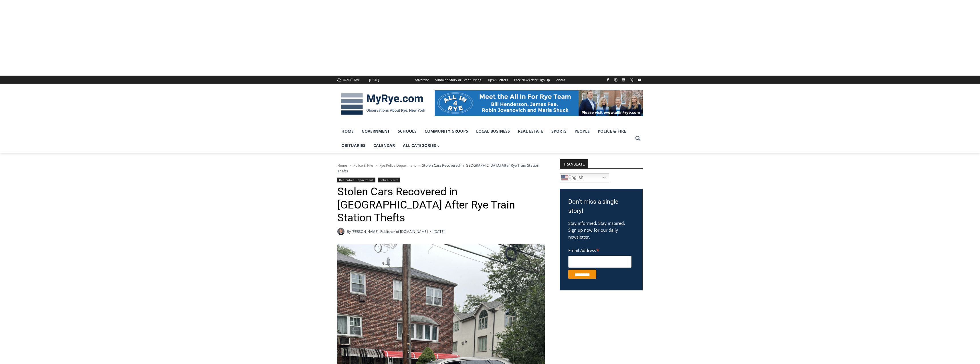 The width and height of the screenshot is (980, 364). I want to click on a: Facebook, so click(608, 80).